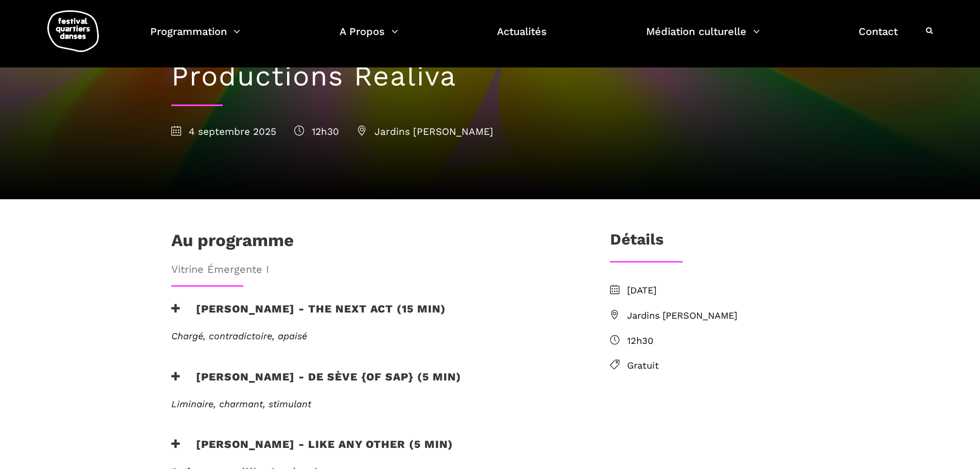 This screenshot has height=469, width=980. I want to click on span: 4 septembre 2025, so click(224, 131).